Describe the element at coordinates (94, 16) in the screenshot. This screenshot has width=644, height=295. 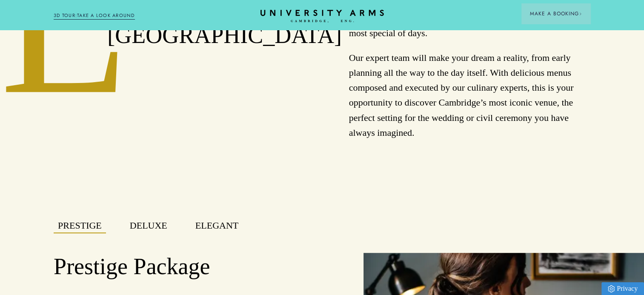
I see `a: 3D TOUR:TAKE A LOOK AROUND` at that location.